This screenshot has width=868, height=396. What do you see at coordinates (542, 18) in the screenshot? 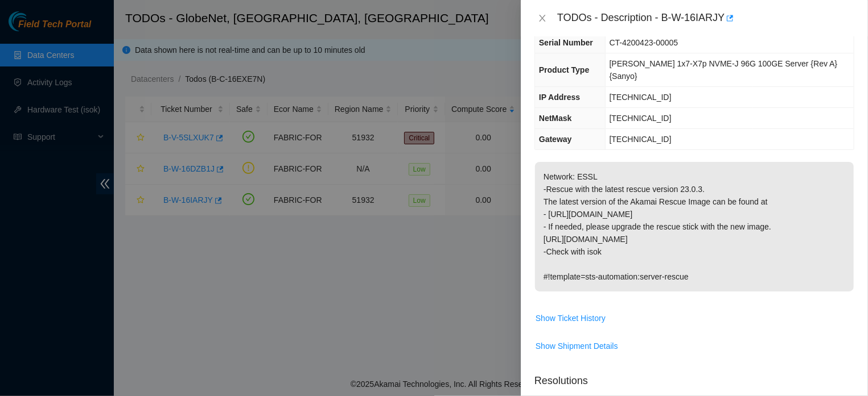
I see `button: Close` at bounding box center [542, 18].